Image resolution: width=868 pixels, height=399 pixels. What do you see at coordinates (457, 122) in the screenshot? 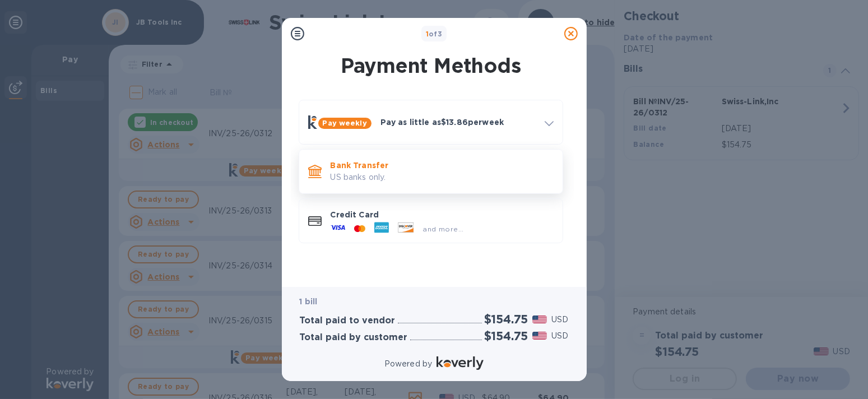
I see `p: Pay as little as $13.86 per week` at bounding box center [457, 122].